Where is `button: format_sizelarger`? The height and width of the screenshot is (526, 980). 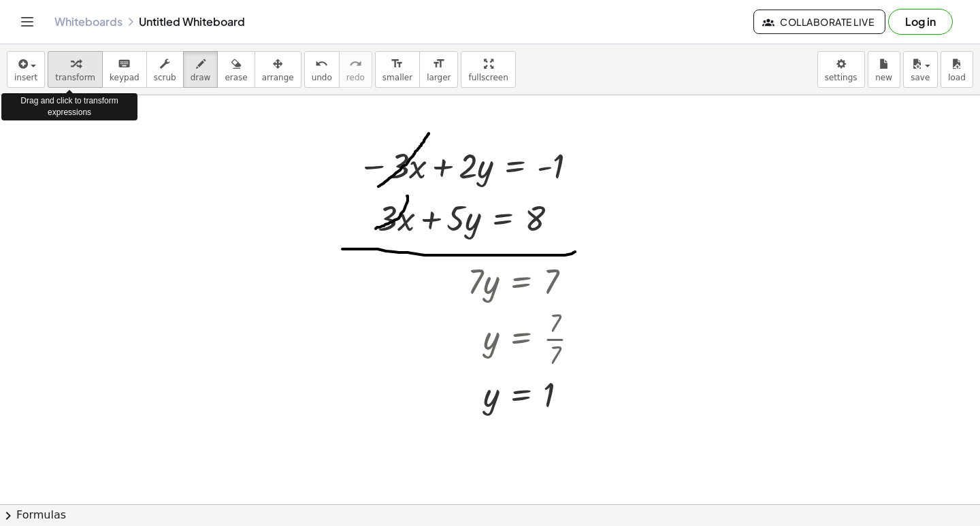 button: format_sizelarger is located at coordinates (438, 69).